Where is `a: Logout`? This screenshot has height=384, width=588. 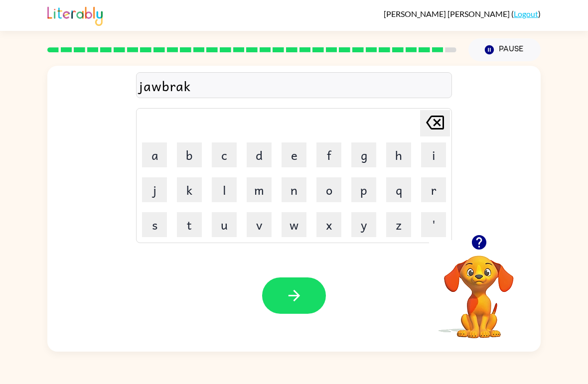 a: Logout is located at coordinates (526, 14).